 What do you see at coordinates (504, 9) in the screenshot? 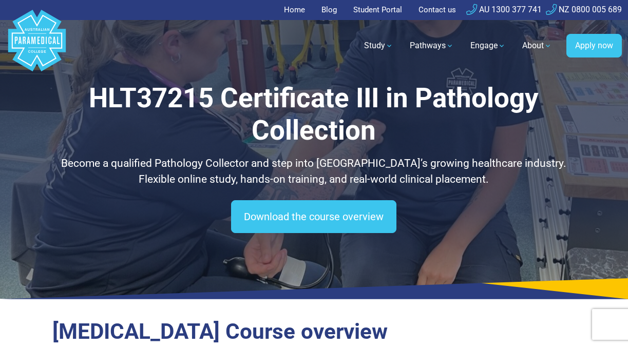
I see `a: AU 1300 377 741` at bounding box center [504, 9].